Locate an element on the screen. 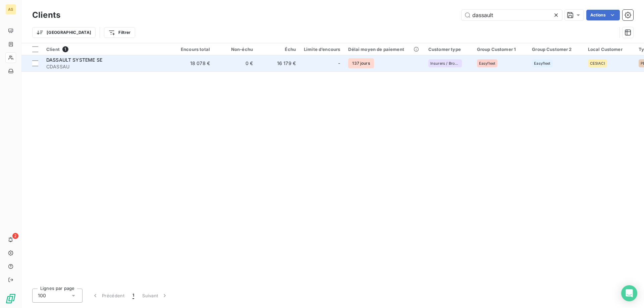  span: Insurers / Brokers is located at coordinates (445, 64).